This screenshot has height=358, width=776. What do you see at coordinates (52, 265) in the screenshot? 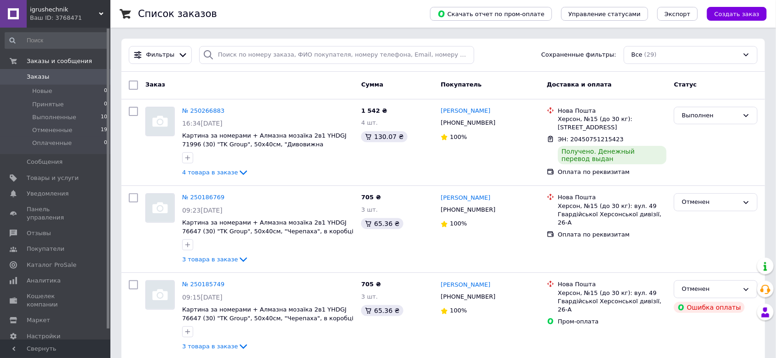
I see `span: Каталог ProSale` at bounding box center [52, 265].